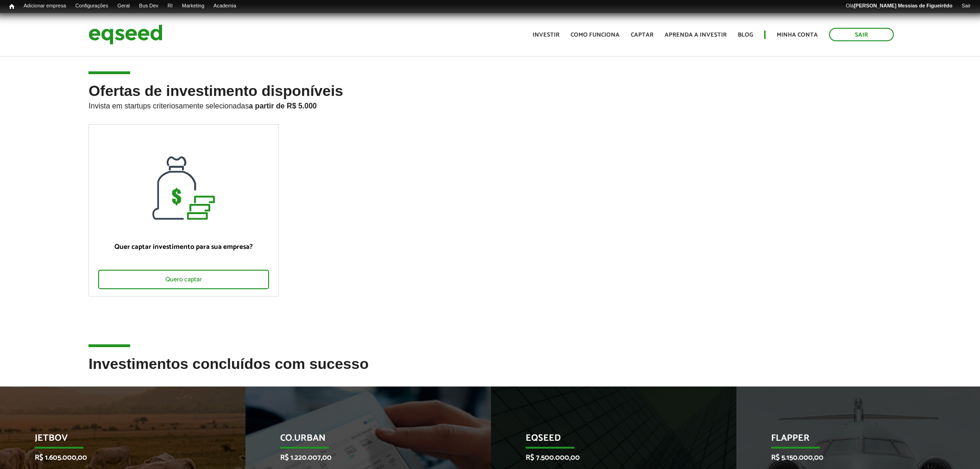 The image size is (980, 469). What do you see at coordinates (149, 6) in the screenshot?
I see `a: Bus Dev` at bounding box center [149, 6].